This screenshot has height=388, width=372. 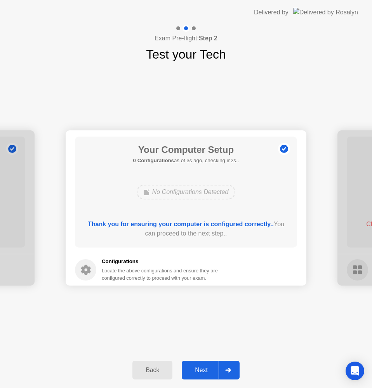 What do you see at coordinates (210, 370) in the screenshot?
I see `button: Next` at bounding box center [210, 370].